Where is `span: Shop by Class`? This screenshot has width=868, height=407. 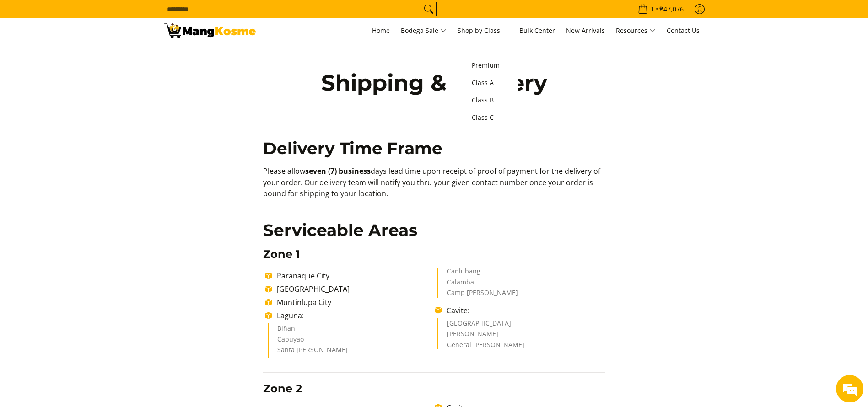
span: Shop by Class is located at coordinates (482, 31).